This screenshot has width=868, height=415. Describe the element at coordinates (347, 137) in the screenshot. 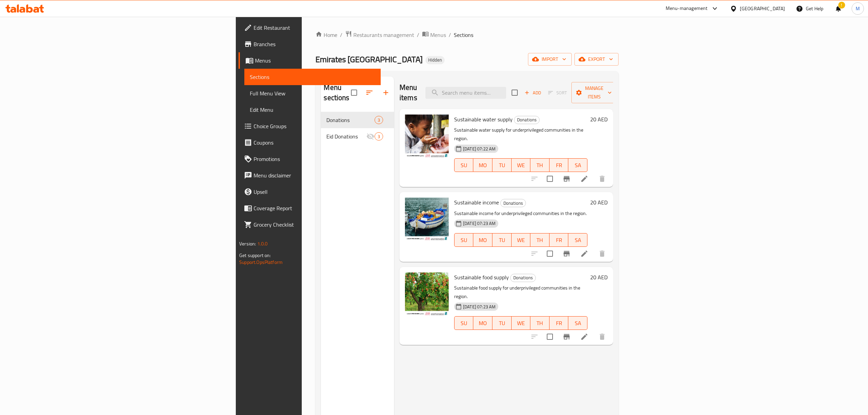

I see `div: Eid Donations` at that location.